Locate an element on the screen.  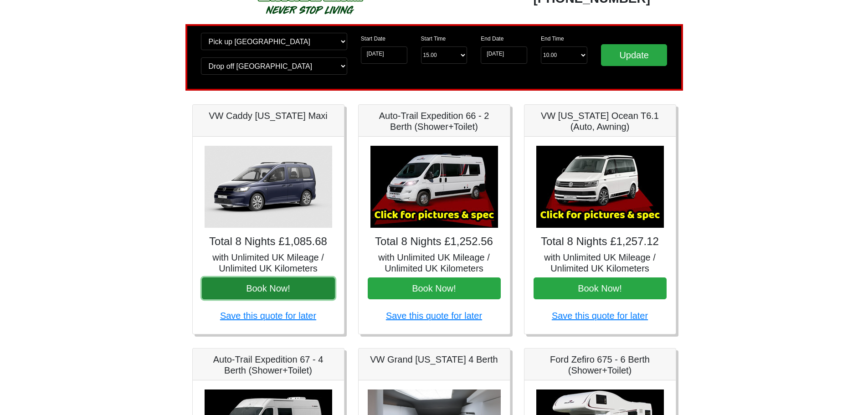
input: Start Date is located at coordinates (384, 55).